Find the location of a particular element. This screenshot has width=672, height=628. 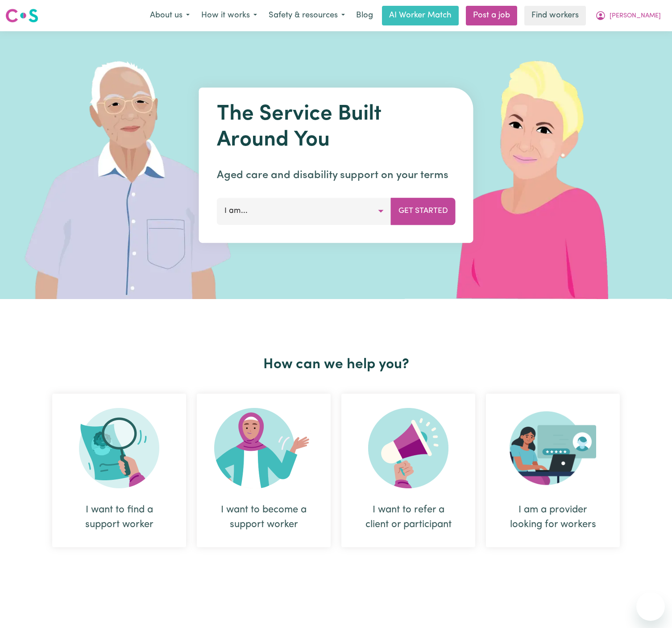

h1: The Service Built Around You is located at coordinates (336, 127).